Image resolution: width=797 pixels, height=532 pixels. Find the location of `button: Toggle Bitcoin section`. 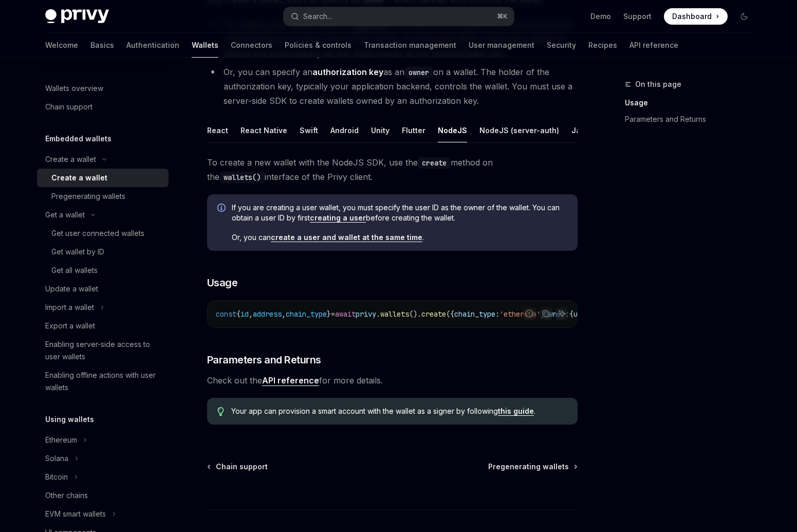

button: Toggle Bitcoin section is located at coordinates (103, 477).